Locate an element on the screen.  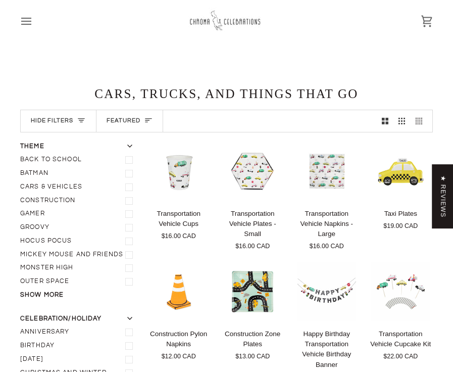
p: Happy Birthday Transportation Vehicle Birthday Banner is located at coordinates (326, 349).